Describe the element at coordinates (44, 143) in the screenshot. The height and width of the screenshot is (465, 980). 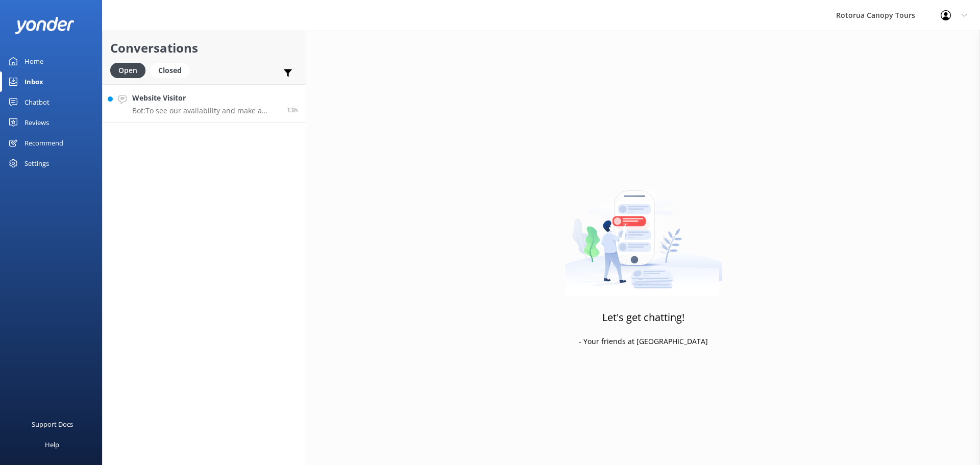
I see `div: Recommend` at that location.